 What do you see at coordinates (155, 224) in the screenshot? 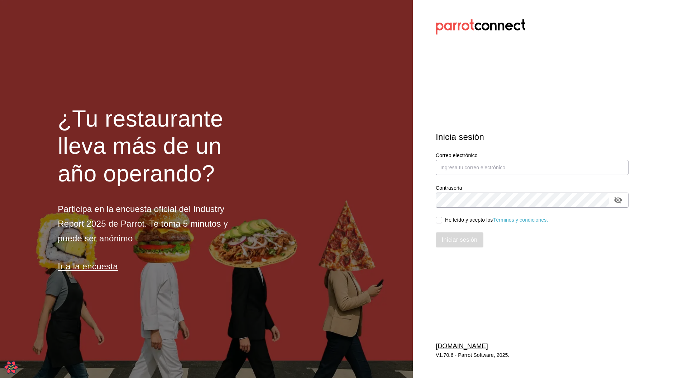
I see `h2: Participa en la encuesta oficial del Industry Report 2025 de Parrot. Te toma 5 minutos y puede se...` at bounding box center [155, 224].